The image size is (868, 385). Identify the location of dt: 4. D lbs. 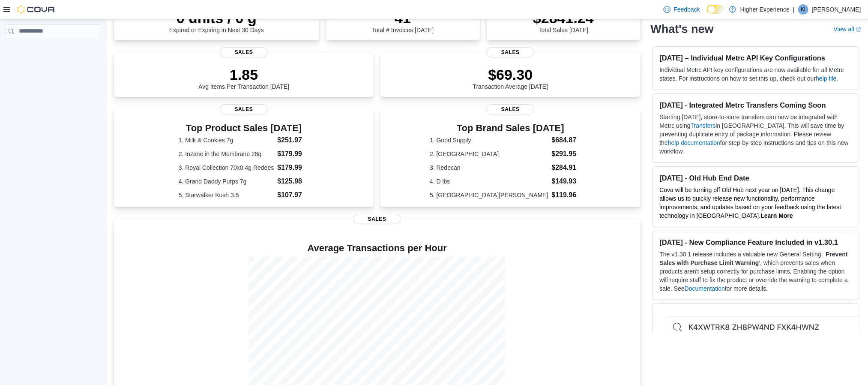
(489, 181).